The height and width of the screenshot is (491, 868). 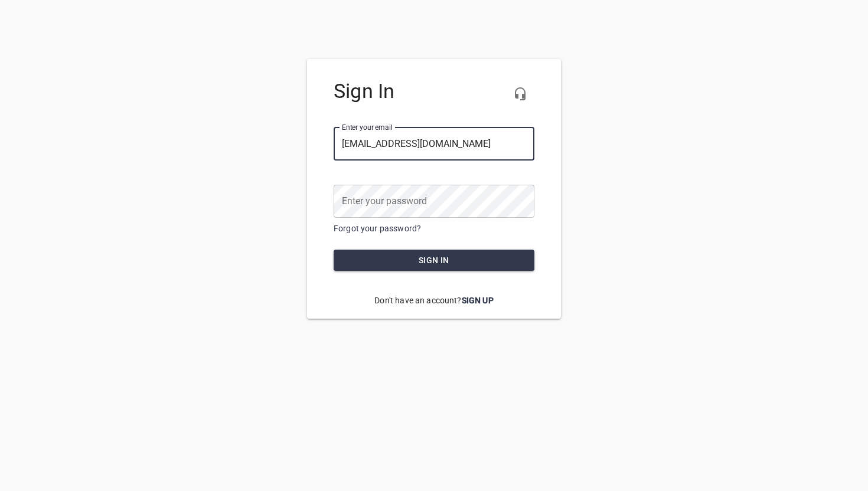 What do you see at coordinates (377, 229) in the screenshot?
I see `a: Forgot your password?` at bounding box center [377, 229].